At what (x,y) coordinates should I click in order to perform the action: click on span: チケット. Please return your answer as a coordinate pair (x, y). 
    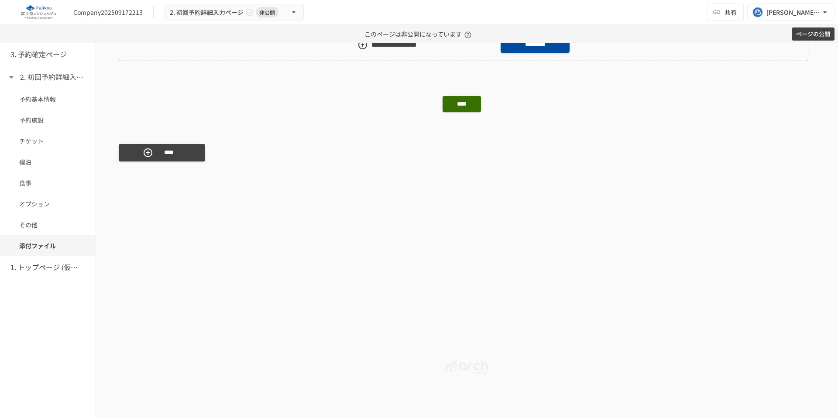
    Looking at the image, I should click on (48, 141).